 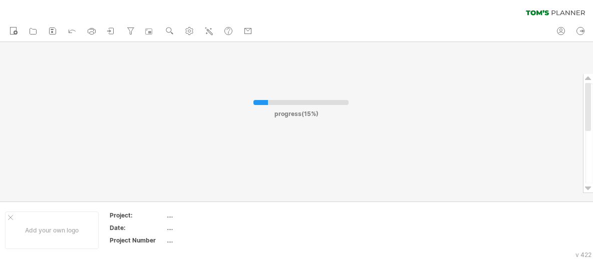 I want to click on div: progress(15%), so click(x=296, y=111).